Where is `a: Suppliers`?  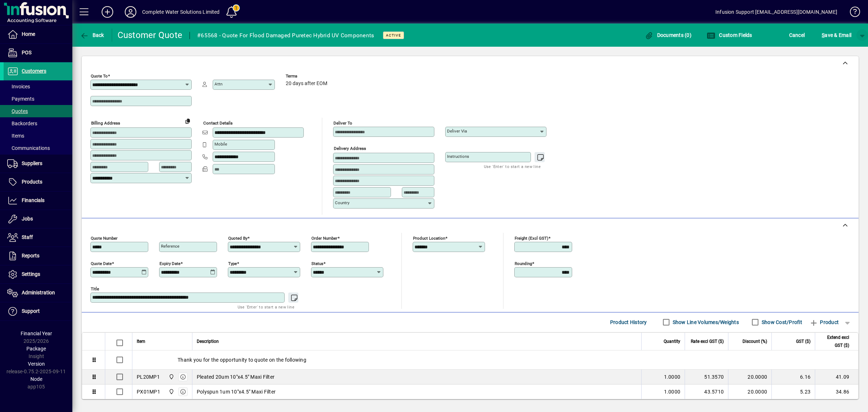
a: Suppliers is located at coordinates (38, 164).